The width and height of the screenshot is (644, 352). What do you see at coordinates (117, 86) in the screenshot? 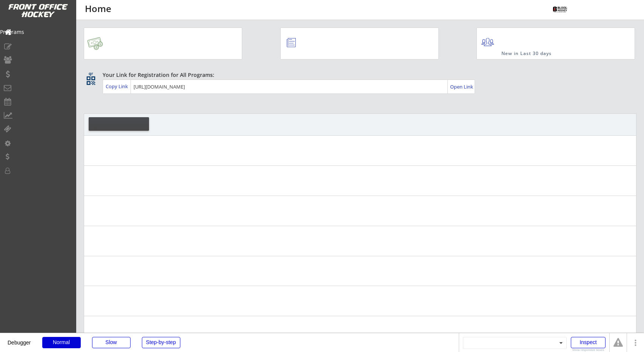
I see `div: Copy Link` at bounding box center [117, 86].